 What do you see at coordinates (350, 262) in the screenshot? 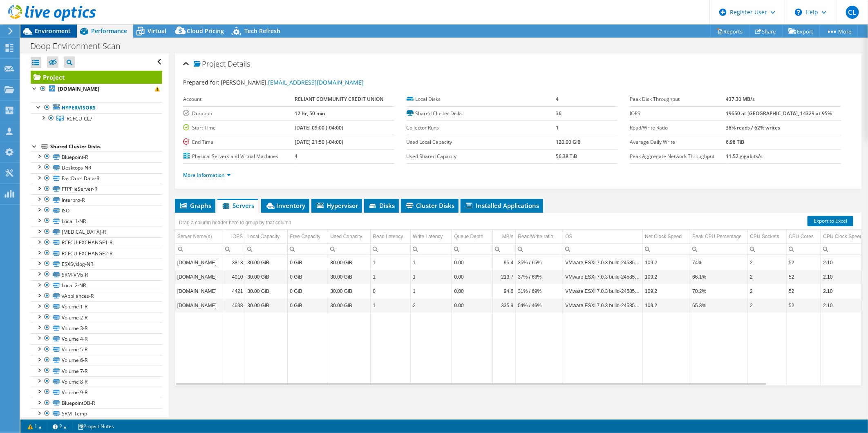
I see `td: Column Used Capacity, Value 30.00 GiB` at bounding box center [350, 262].